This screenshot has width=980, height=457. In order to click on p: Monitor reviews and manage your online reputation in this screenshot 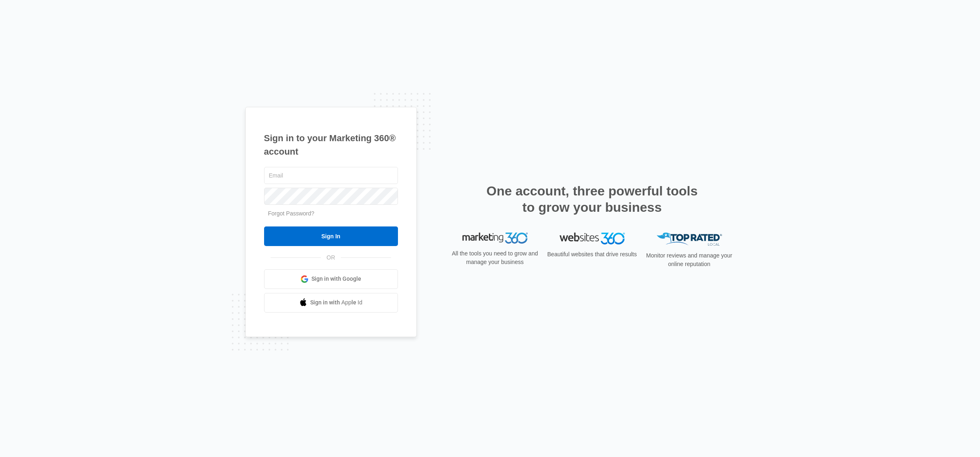, I will do `click(689, 260)`.